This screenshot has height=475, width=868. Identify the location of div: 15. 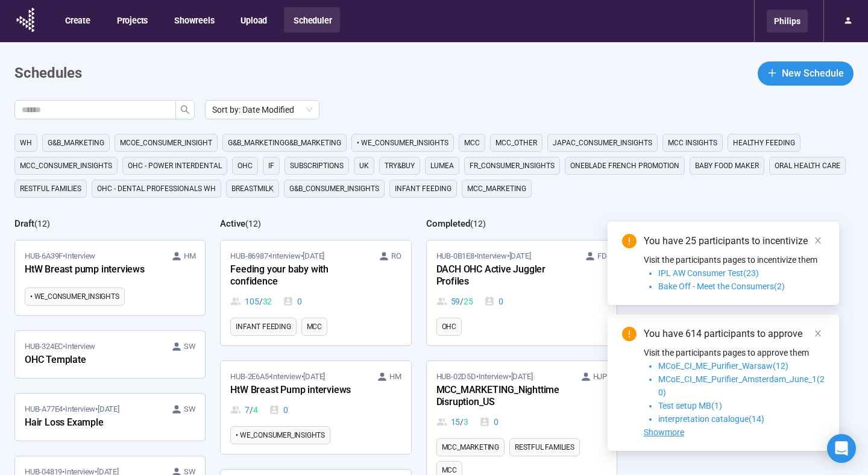
(452, 422).